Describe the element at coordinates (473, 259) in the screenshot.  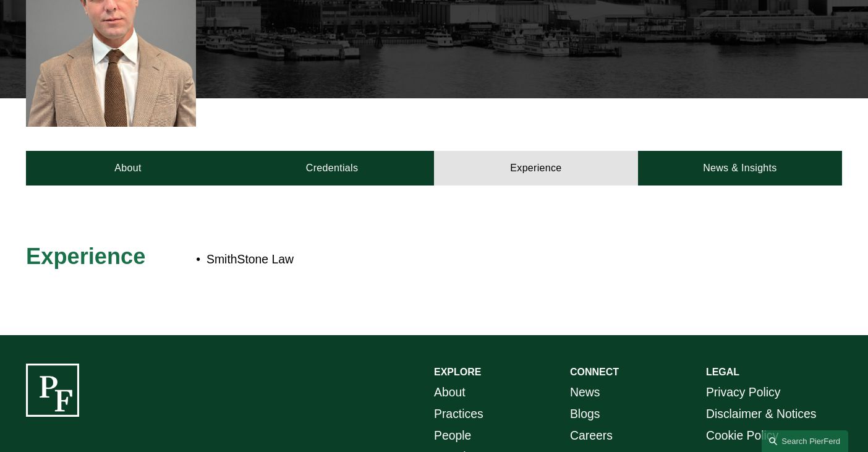
I see `p: SmithStone Law` at that location.